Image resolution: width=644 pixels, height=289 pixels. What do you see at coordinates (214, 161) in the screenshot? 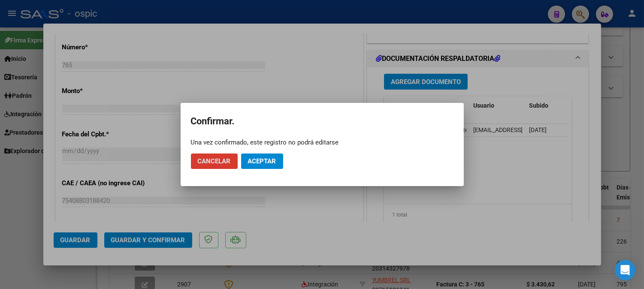
I see `span: Cancelar` at bounding box center [214, 161].